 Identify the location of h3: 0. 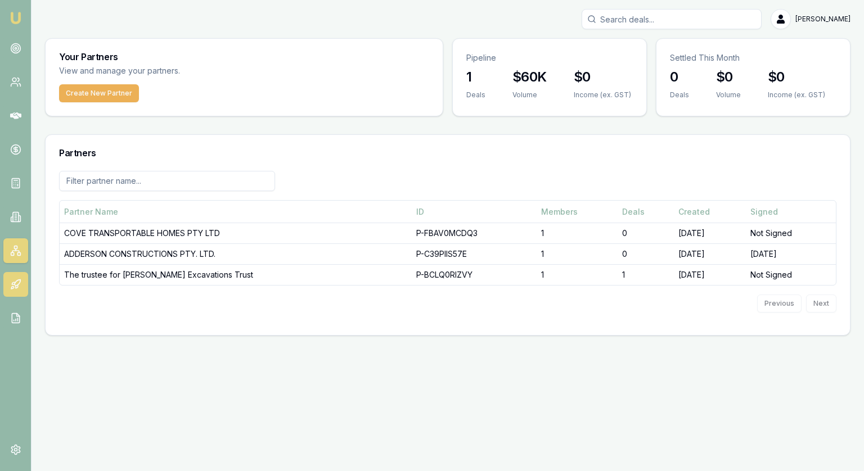
(680, 77).